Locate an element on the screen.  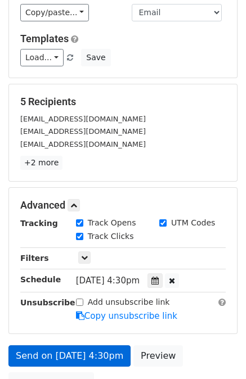
div: Chat Widget is located at coordinates (218, 352).